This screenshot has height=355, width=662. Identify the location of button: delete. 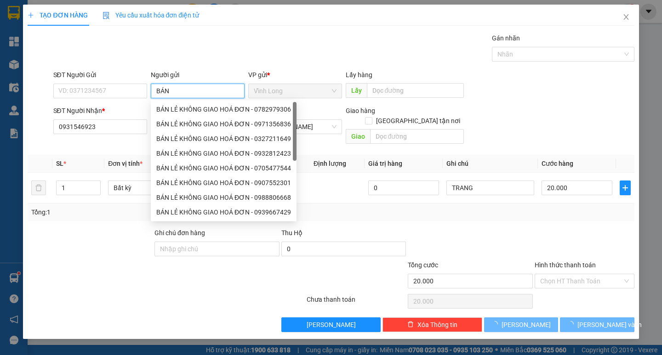
(39, 188).